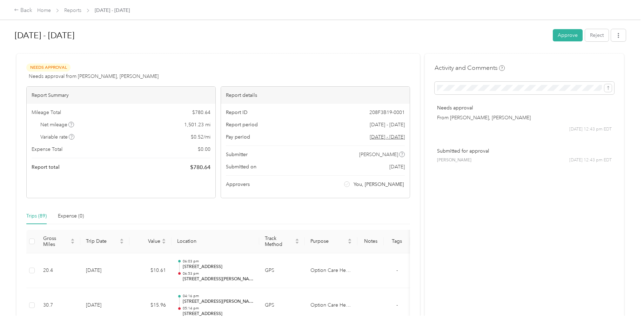 The width and height of the screenshot is (644, 328). What do you see at coordinates (238, 137) in the screenshot?
I see `span: Pay period` at bounding box center [238, 137].